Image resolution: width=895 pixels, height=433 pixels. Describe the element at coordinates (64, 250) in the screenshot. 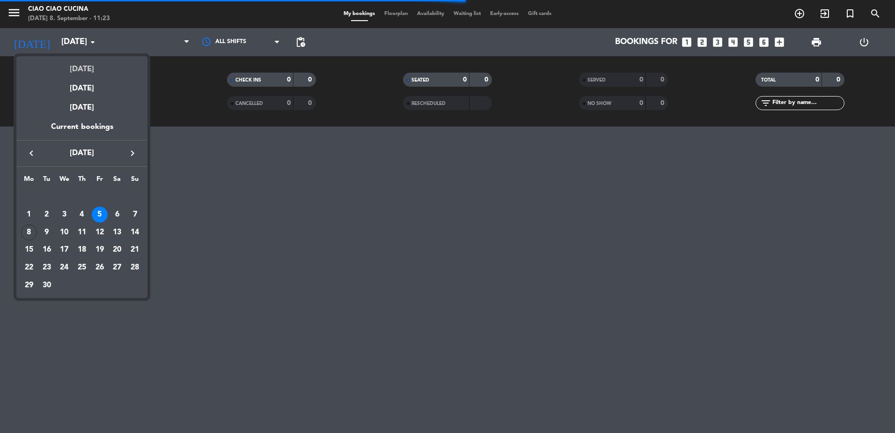

I see `td: September 17, 2025` at that location.